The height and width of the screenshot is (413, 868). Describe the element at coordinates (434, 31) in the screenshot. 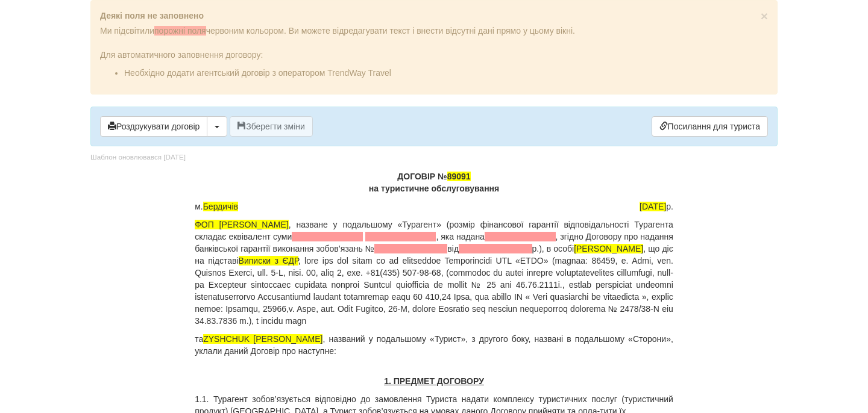

I see `p: Ми підсвітили червоним кольором. Ви можете відредагувати текст і внести відсутні дані прямо у цьо...` at that location.